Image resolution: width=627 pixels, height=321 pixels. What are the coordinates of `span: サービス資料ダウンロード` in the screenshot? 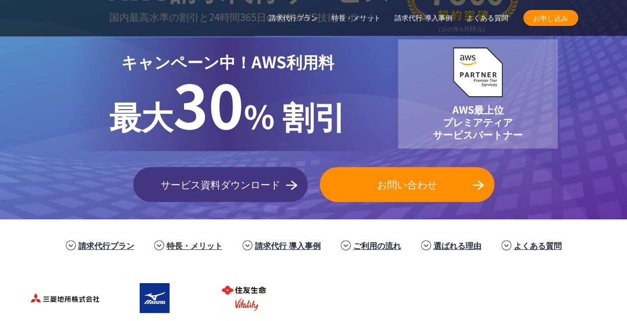 It's located at (221, 185).